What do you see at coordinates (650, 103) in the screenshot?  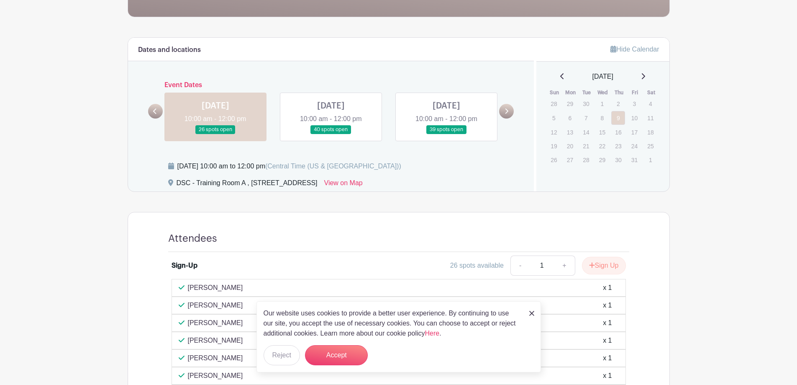 I see `p: 4` at bounding box center [650, 103].